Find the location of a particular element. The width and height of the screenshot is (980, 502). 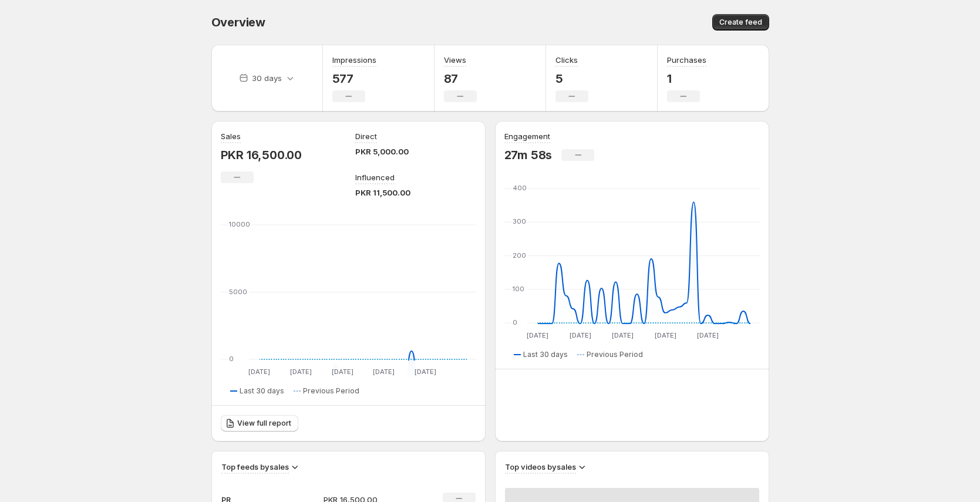

p: PKR 16,500.00 is located at coordinates (261, 155).